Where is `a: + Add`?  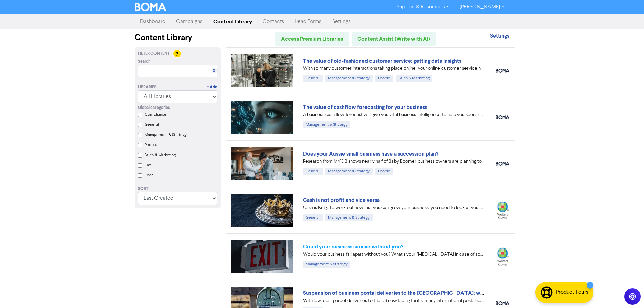 a: + Add is located at coordinates (212, 87).